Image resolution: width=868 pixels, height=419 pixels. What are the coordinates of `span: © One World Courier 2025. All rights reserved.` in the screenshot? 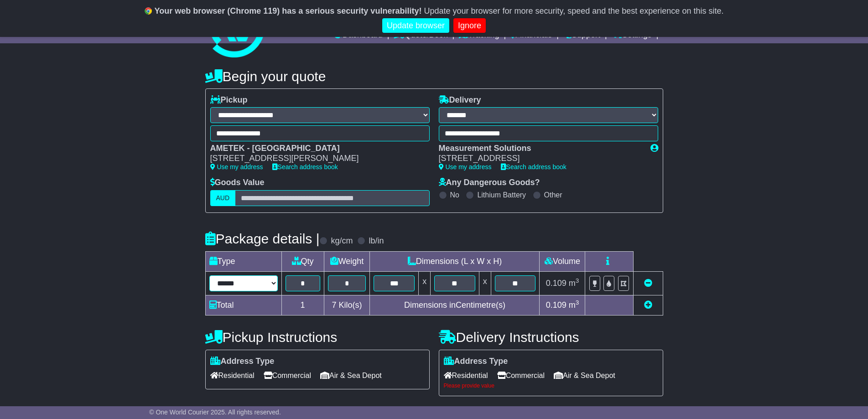 It's located at (215, 412).